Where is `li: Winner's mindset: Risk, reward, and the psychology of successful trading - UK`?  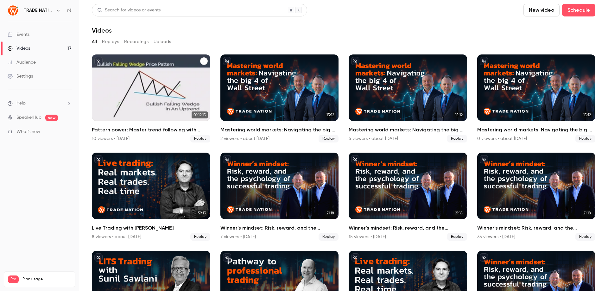
li: Winner's mindset: Risk, reward, and the psychology of successful trading - UK is located at coordinates (280, 197).